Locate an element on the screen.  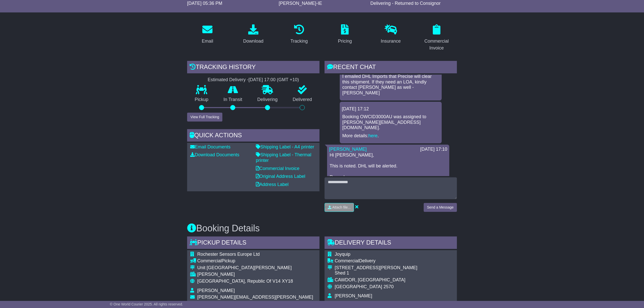
a: Pricing is located at coordinates (345, 34).